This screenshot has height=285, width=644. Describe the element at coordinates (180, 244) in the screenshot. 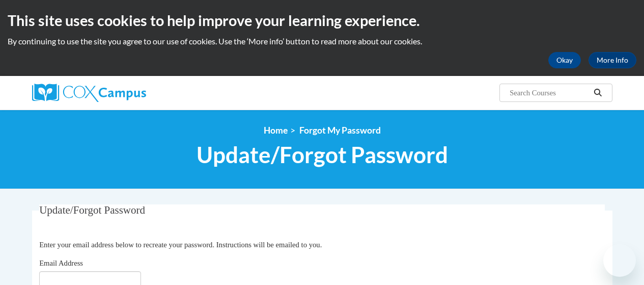

I see `span: Enter your email address below to recreate your password. Instructions will be emailed to you.` at that location.